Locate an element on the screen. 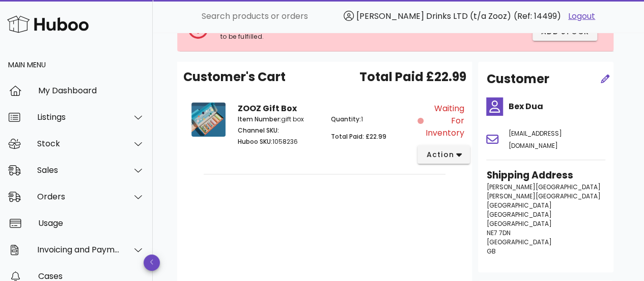 The height and width of the screenshot is (281, 644). span: Item Number: is located at coordinates (259, 119).